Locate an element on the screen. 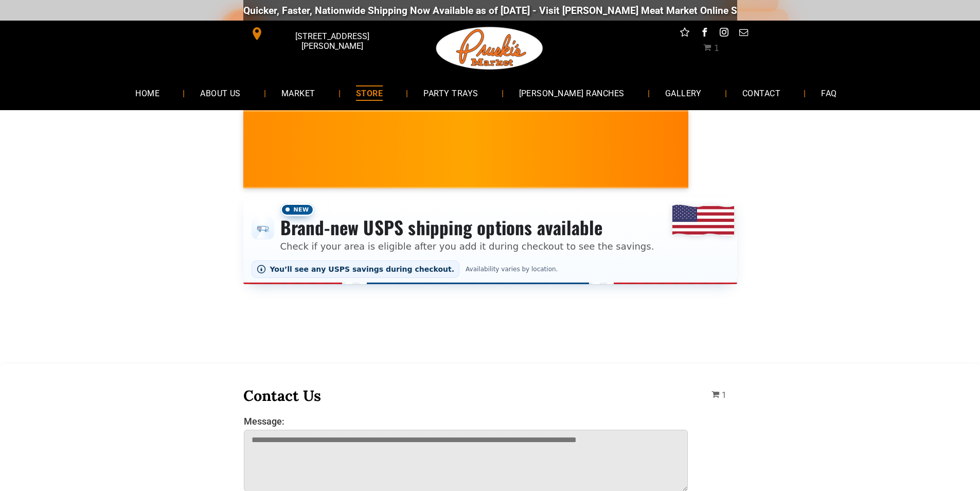  a: PARTY TRAYS is located at coordinates (451, 92).